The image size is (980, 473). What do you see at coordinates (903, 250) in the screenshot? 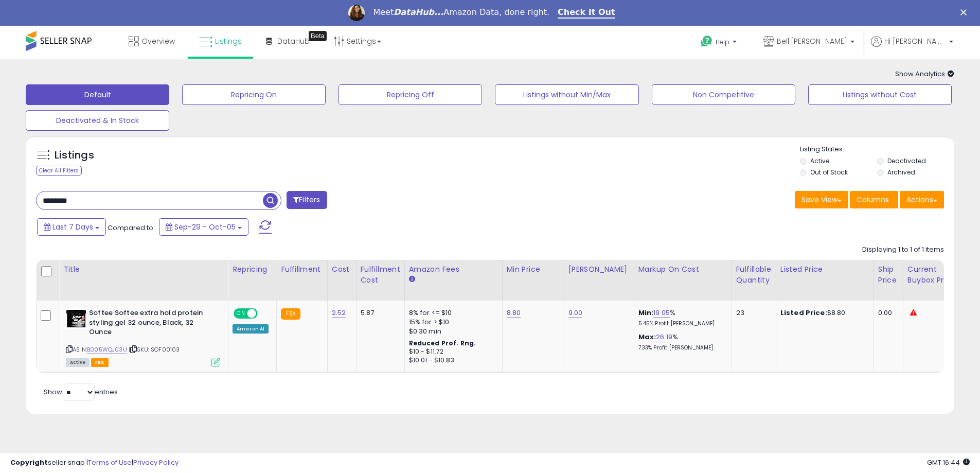
I see `div: Displaying 1 to 1 of 1 items` at bounding box center [903, 250].